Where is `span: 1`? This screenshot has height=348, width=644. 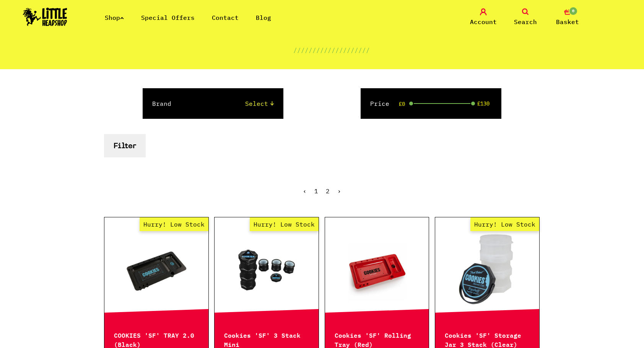 span: 1 is located at coordinates (316, 192).